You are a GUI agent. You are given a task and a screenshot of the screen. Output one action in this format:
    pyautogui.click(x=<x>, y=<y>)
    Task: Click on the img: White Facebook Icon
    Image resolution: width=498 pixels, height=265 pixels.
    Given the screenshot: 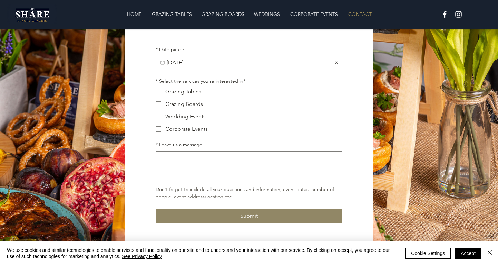 What is the action you would take?
    pyautogui.click(x=445, y=14)
    